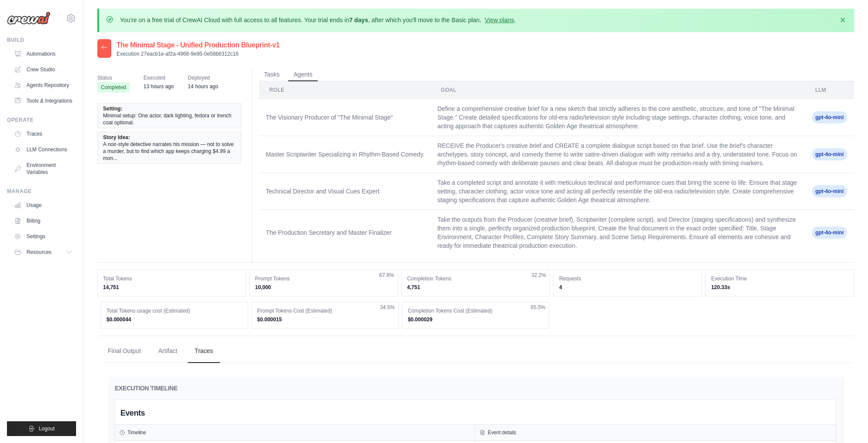 The height and width of the screenshot is (443, 868). Describe the element at coordinates (113, 109) in the screenshot. I see `span: Setting:` at that location.